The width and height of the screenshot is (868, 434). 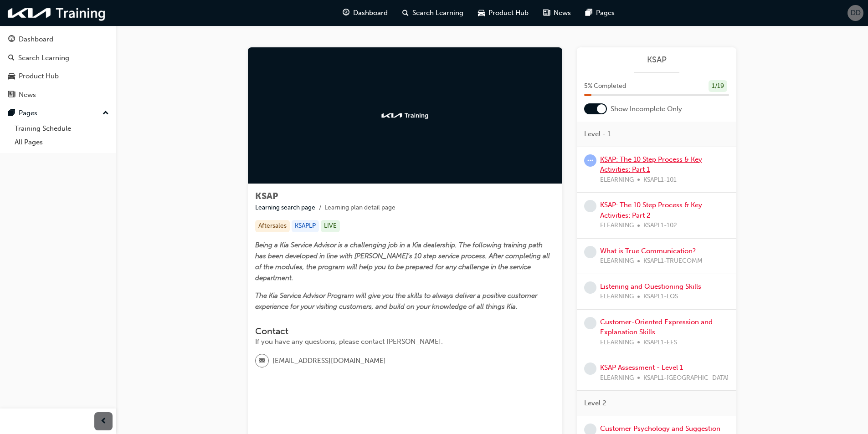 I want to click on div: Pages, so click(x=28, y=113).